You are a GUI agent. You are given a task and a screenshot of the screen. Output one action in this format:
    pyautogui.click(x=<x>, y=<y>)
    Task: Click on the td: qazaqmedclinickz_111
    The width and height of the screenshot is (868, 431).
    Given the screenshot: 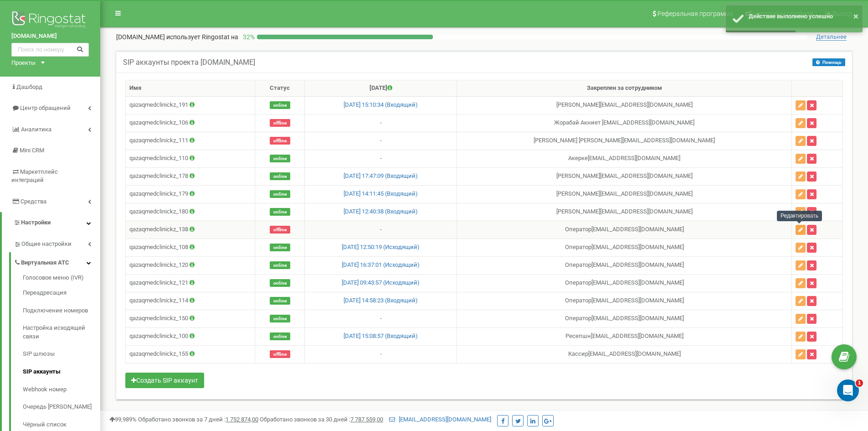 What is the action you would take?
    pyautogui.click(x=190, y=140)
    